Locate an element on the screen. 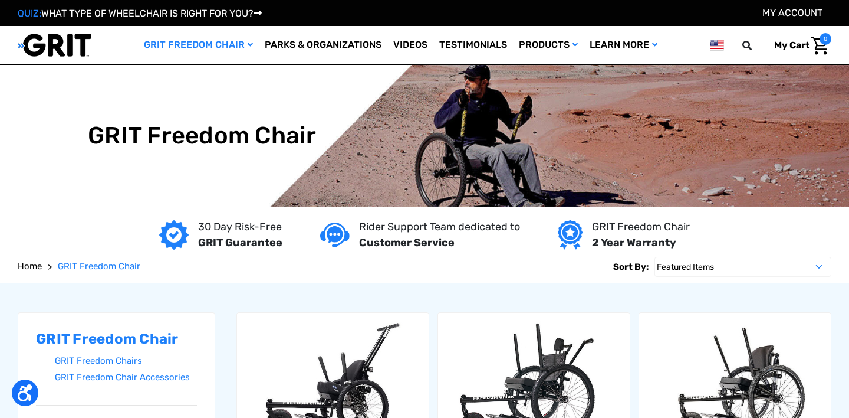 This screenshot has width=849, height=418. strong: GRIT Guarantee is located at coordinates (240, 242).